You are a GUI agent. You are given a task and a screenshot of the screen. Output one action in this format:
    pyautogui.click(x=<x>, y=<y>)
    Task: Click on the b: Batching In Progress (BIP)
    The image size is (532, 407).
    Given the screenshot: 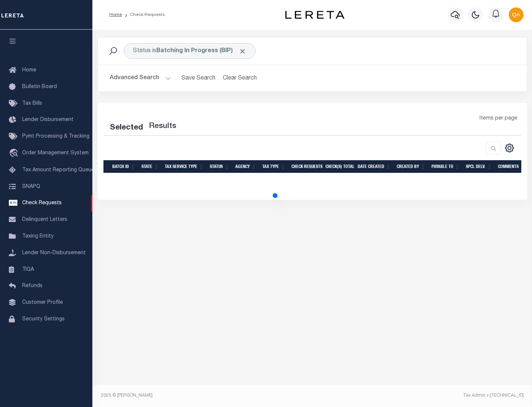 What is the action you would take?
    pyautogui.click(x=201, y=51)
    